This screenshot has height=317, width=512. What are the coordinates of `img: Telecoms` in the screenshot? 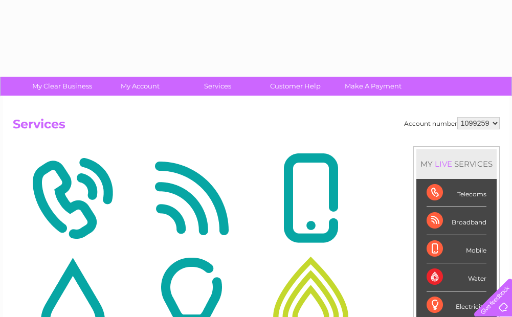 It's located at (72, 198).